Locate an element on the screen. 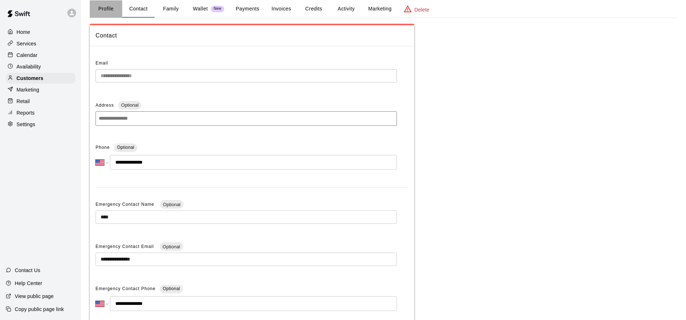 The image size is (686, 320). a: Home is located at coordinates (40, 32).